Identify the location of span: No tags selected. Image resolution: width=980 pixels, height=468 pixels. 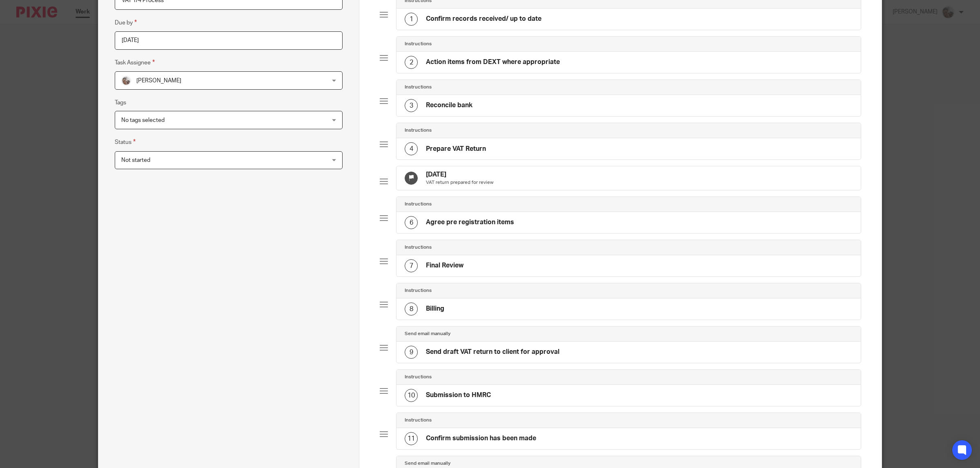
(143, 120).